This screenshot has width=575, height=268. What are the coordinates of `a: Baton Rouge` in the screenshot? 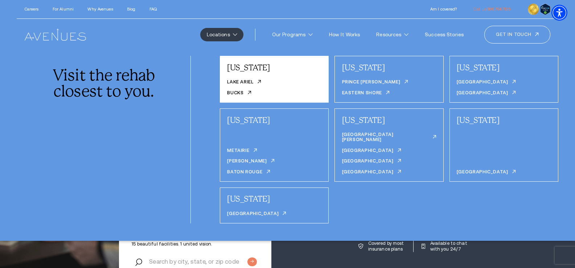 It's located at (249, 173).